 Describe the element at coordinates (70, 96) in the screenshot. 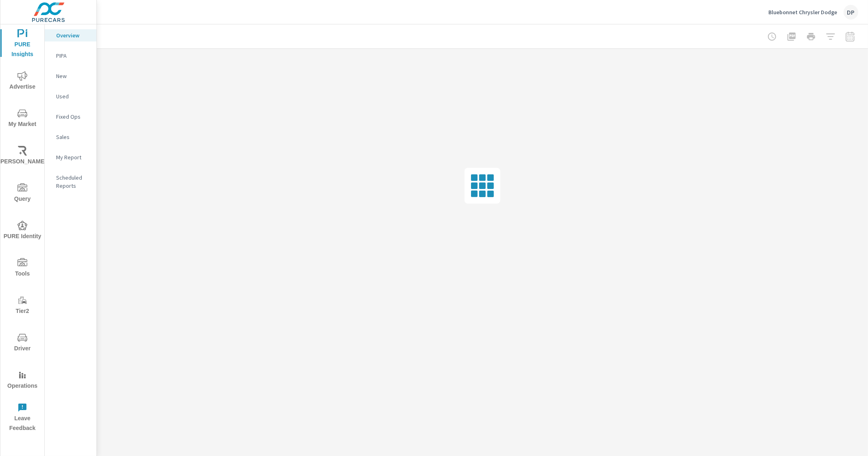

I see `div: Used` at that location.